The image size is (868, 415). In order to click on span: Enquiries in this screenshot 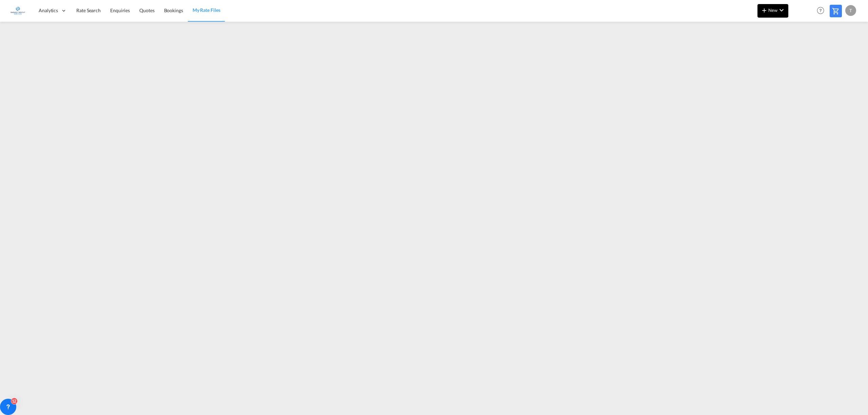, I will do `click(120, 10)`.